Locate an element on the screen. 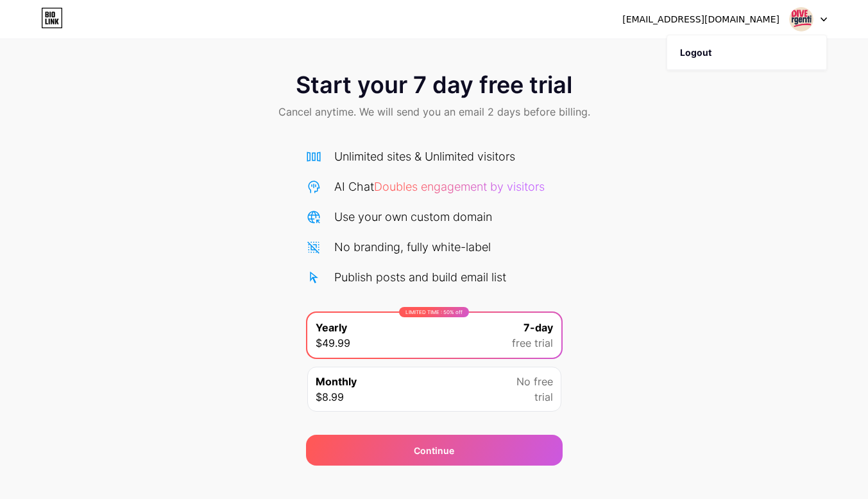 This screenshot has height=499, width=868. span: $49.99 is located at coordinates (333, 343).